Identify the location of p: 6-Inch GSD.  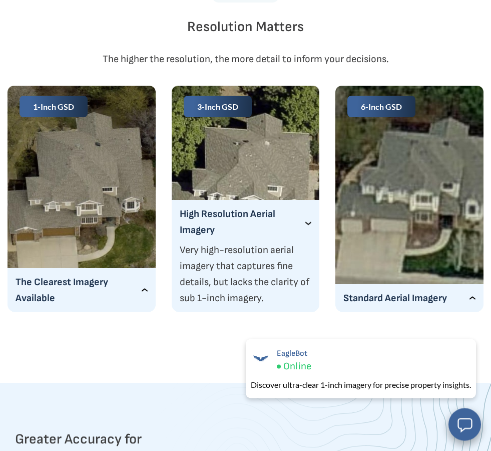
(382, 107).